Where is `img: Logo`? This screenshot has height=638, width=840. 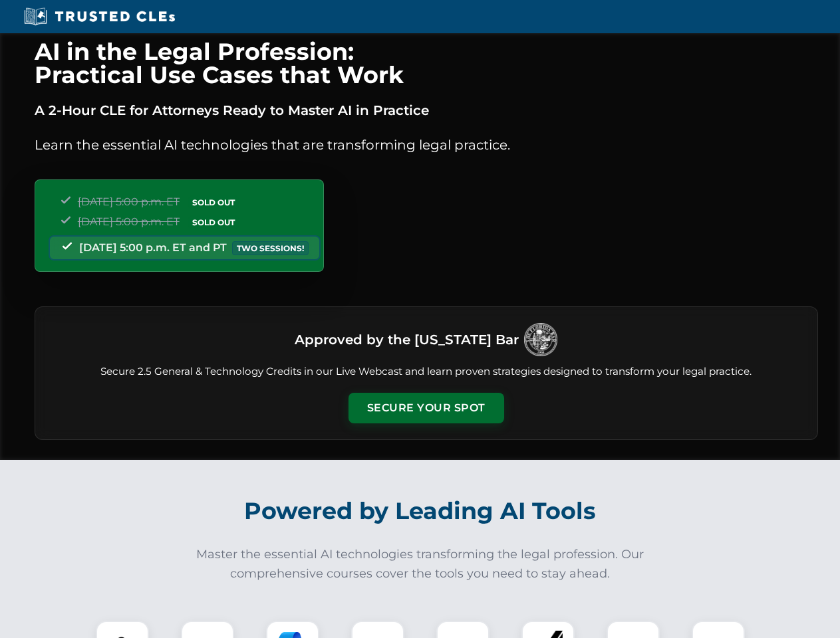
img: Logo is located at coordinates (541, 340).